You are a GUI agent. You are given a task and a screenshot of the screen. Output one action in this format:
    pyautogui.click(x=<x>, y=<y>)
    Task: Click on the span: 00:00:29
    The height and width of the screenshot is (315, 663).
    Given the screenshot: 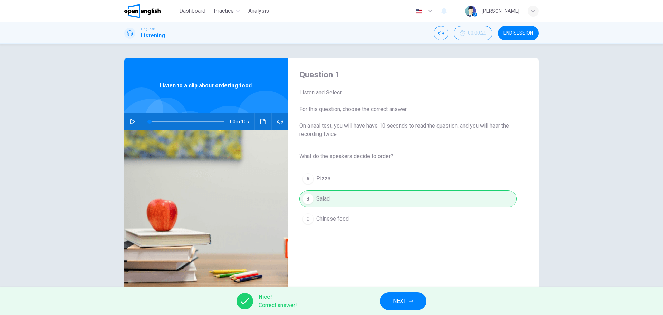 What is the action you would take?
    pyautogui.click(x=477, y=33)
    